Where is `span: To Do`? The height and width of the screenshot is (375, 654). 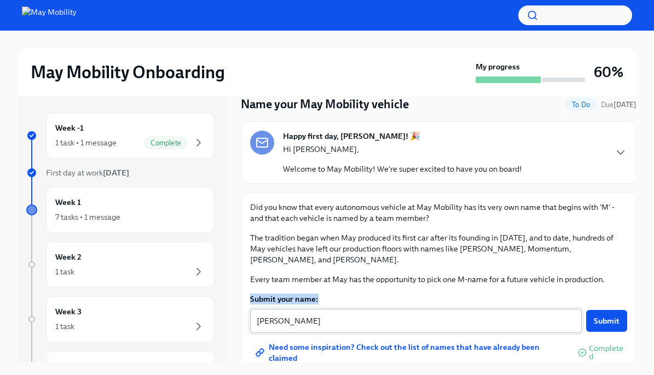
span: To Do is located at coordinates (581, 105).